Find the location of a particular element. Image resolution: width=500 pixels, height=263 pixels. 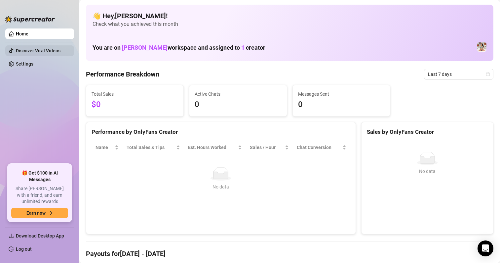

span: Chat Conversion is located at coordinates (319, 147).